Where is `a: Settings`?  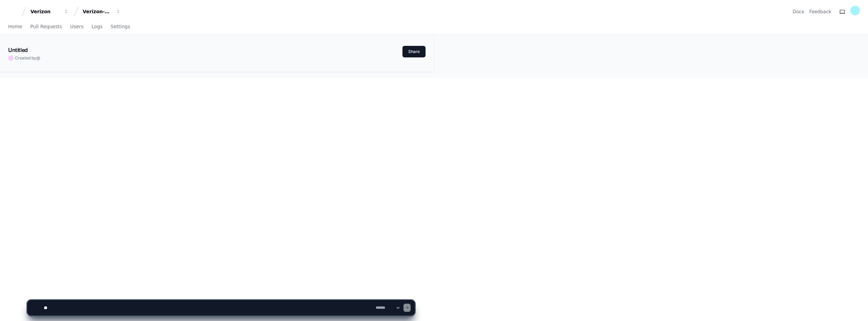
a: Settings is located at coordinates (120, 27).